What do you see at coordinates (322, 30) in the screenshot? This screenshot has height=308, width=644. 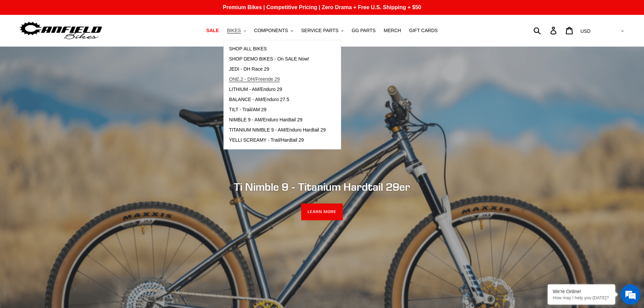 I see `button: SERVICE PARTS` at bounding box center [322, 30].